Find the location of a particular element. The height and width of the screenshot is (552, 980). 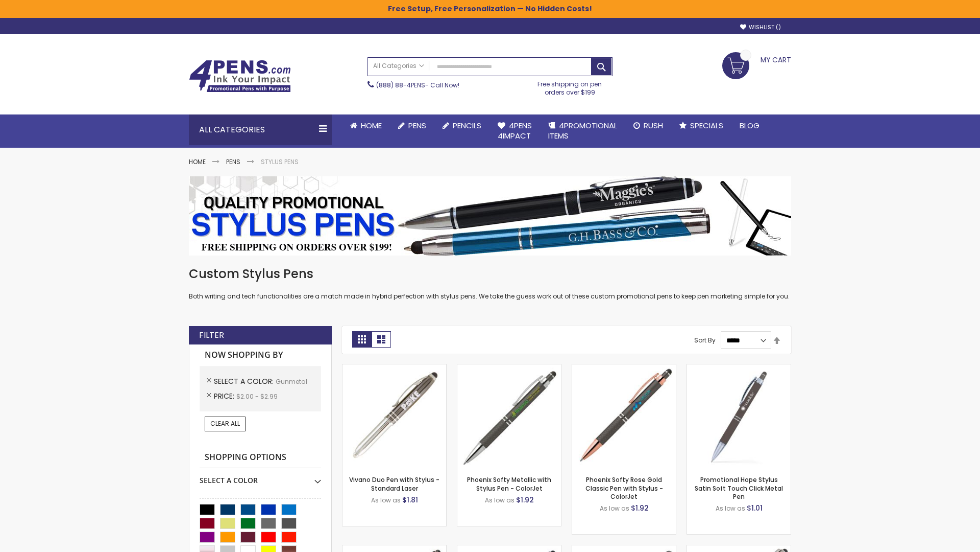

a: Phoenix Softy Metallic with Stylus Pen - ColorJet-Gunmetal is located at coordinates (509, 368).